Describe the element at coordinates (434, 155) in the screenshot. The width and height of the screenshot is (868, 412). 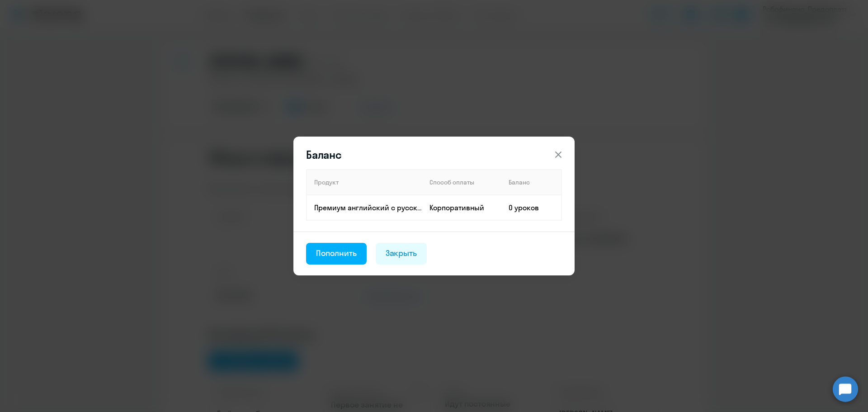
I see `header: Баланс` at that location.